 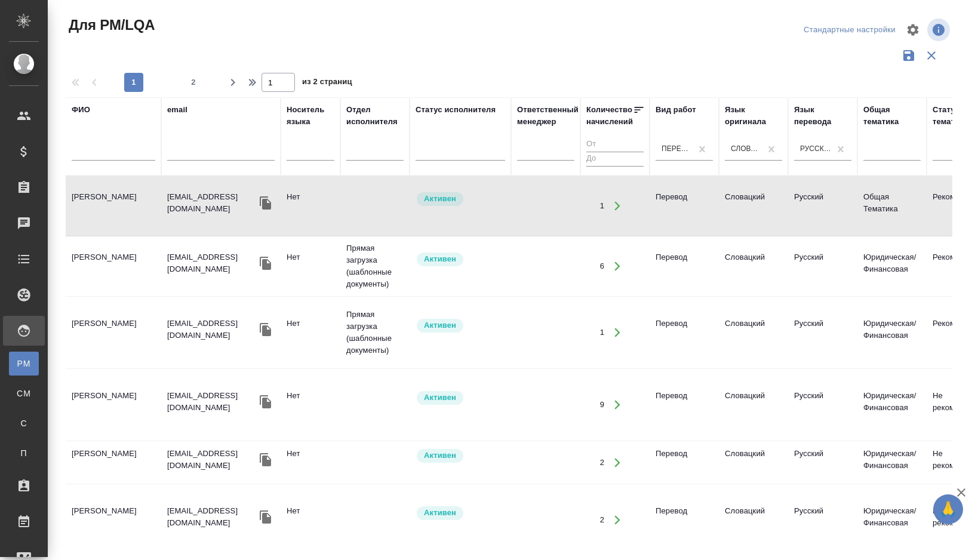 What do you see at coordinates (24, 364) in the screenshot?
I see `span: PM` at bounding box center [24, 364].